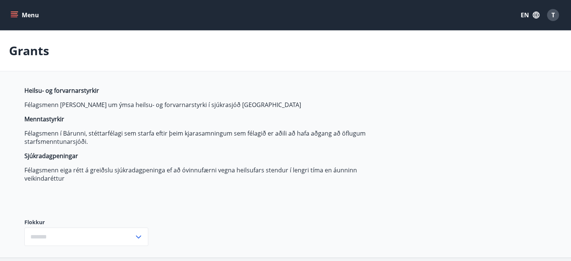 The width and height of the screenshot is (571, 261). Describe the element at coordinates (29, 51) in the screenshot. I see `p: Grants` at that location.